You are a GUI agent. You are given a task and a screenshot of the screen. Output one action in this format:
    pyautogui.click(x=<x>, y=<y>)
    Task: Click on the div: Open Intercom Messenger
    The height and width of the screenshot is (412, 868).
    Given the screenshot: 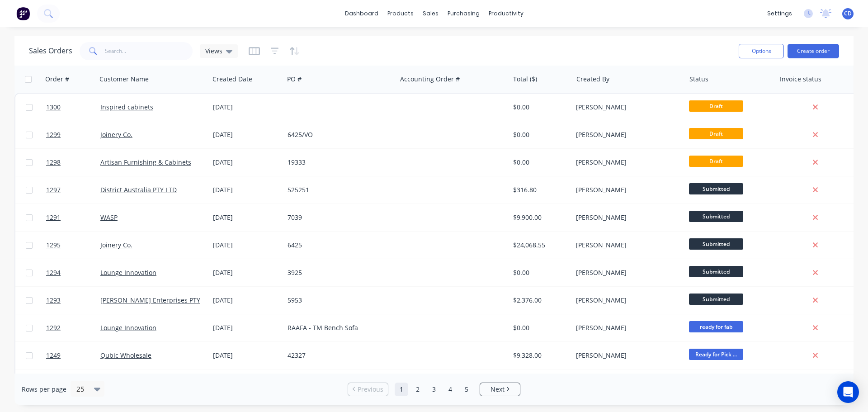 What is the action you would take?
    pyautogui.click(x=848, y=392)
    